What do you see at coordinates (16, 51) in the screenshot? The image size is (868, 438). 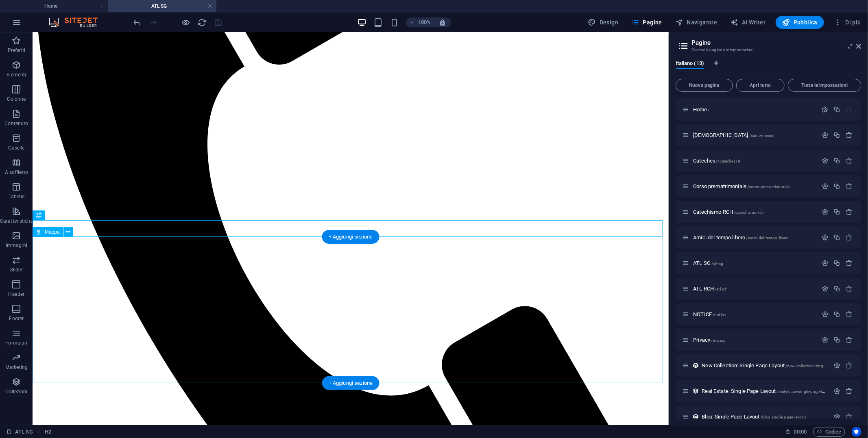 I see `p: Preferiti` at bounding box center [16, 51].